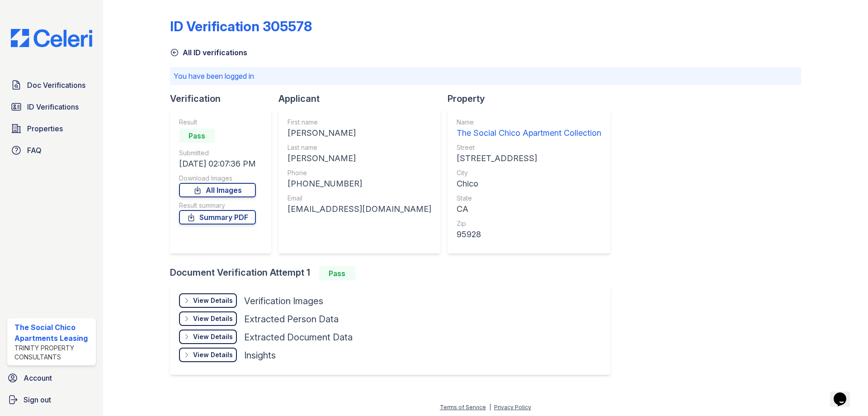 Image resolution: width=868 pixels, height=416 pixels. Describe the element at coordinates (52, 85) in the screenshot. I see `a: Doc Verifications` at that location.